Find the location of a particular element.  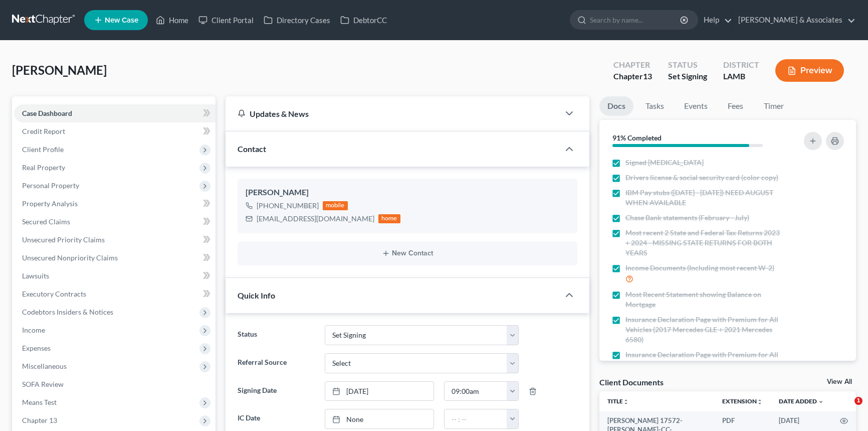

a: Home is located at coordinates (172, 20).